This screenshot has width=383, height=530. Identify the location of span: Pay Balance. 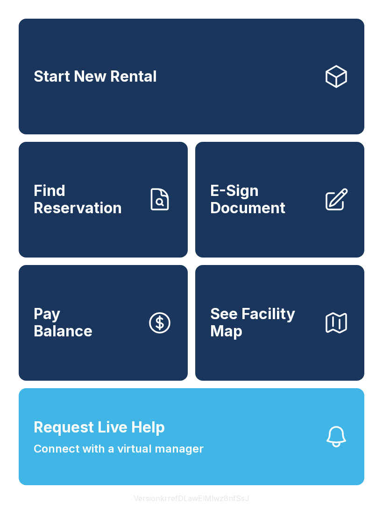
(63, 323).